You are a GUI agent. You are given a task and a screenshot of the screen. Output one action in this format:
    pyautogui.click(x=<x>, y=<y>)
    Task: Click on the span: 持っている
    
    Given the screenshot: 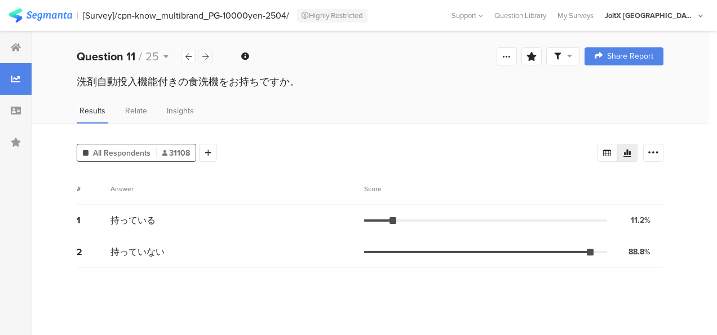 What is the action you would take?
    pyautogui.click(x=133, y=220)
    